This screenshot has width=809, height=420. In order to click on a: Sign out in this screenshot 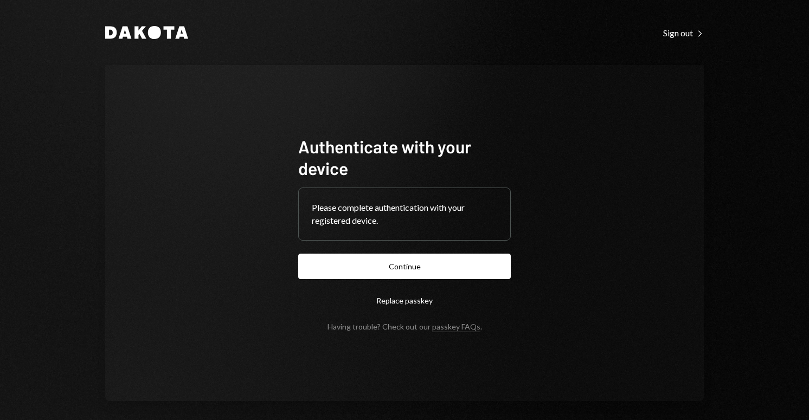, I will do `click(683, 33)`.